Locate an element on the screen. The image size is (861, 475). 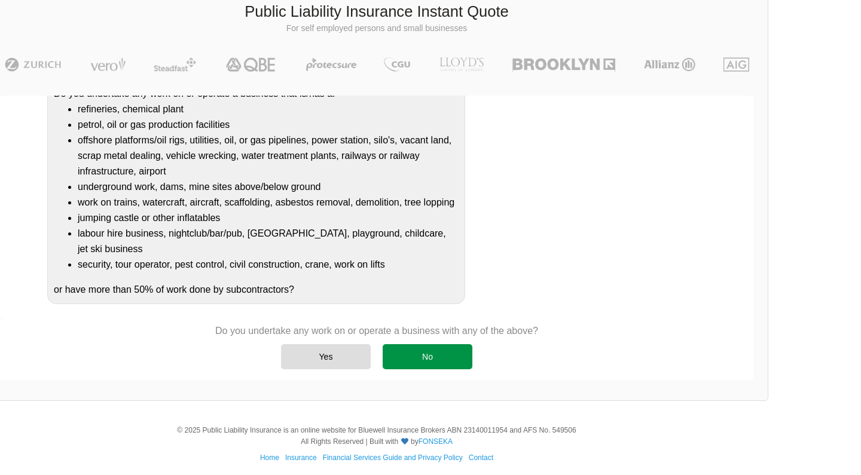
img: LLOYD's | Public Liability Insurance is located at coordinates (462, 65).